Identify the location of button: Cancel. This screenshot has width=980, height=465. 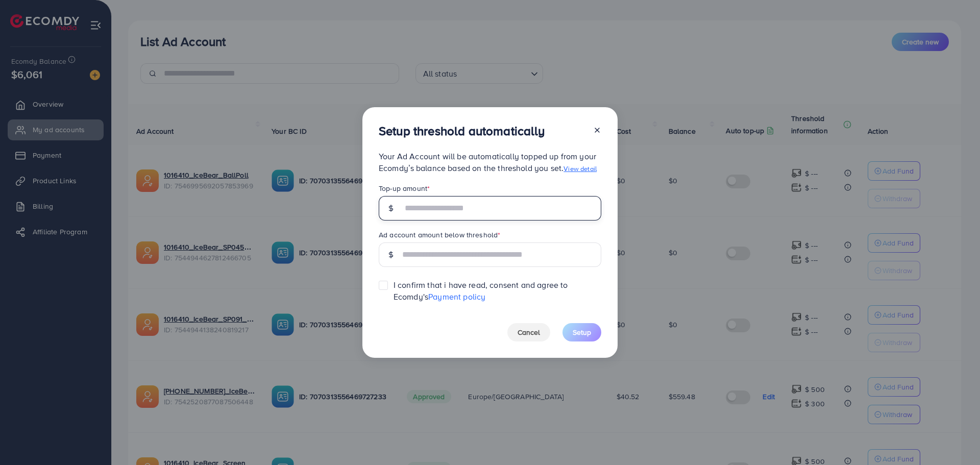
(529, 332).